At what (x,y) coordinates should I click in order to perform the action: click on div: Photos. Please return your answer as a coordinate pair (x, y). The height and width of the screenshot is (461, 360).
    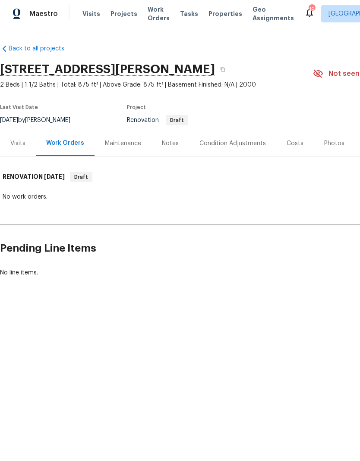
    Looking at the image, I should click on (334, 144).